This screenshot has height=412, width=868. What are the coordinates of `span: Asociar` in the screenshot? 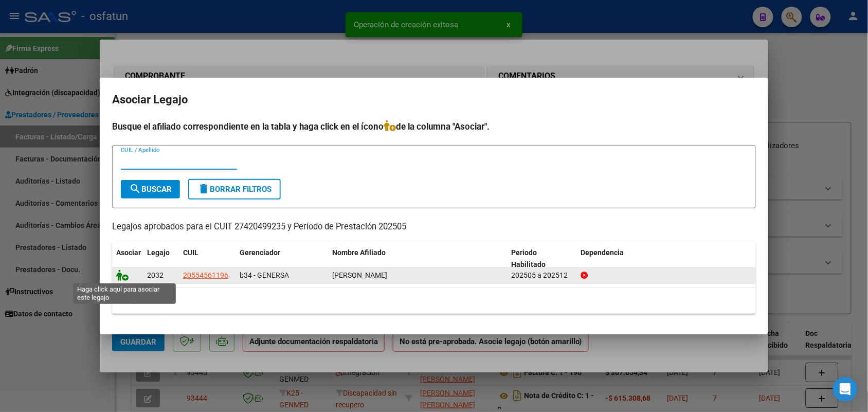 It's located at (128, 253).